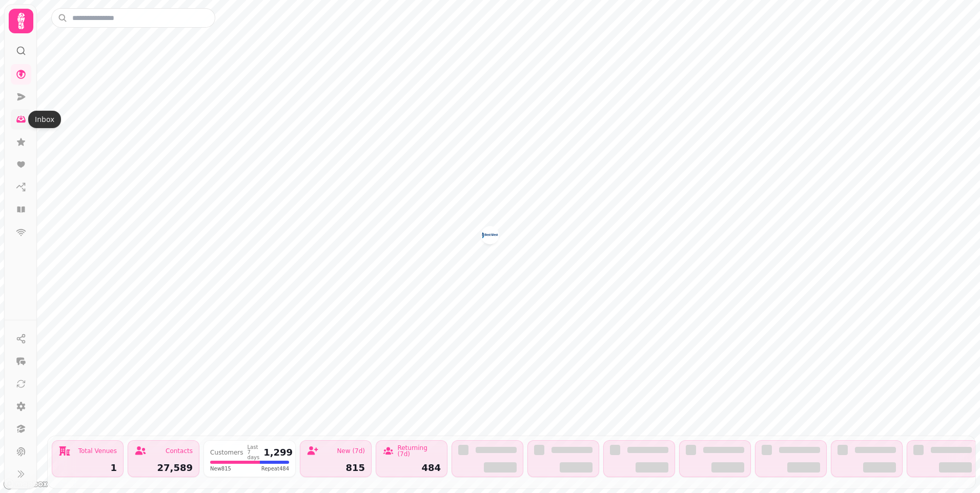  Describe the element at coordinates (164, 468) in the screenshot. I see `div: 27,589` at that location.